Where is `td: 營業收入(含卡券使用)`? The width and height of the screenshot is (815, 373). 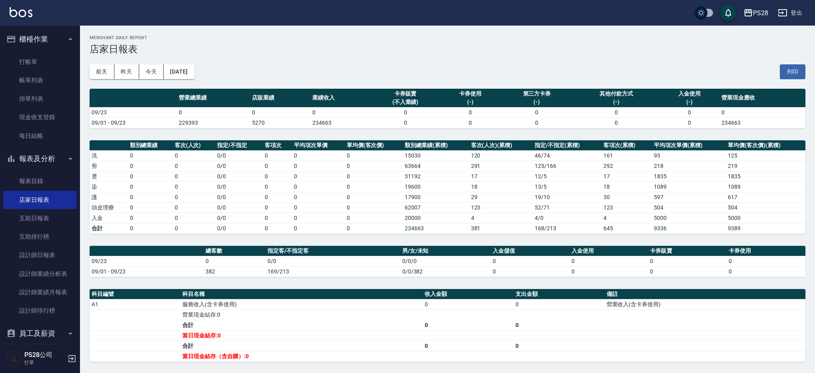
td: 營業收入(含卡券使用) is located at coordinates (705, 304).